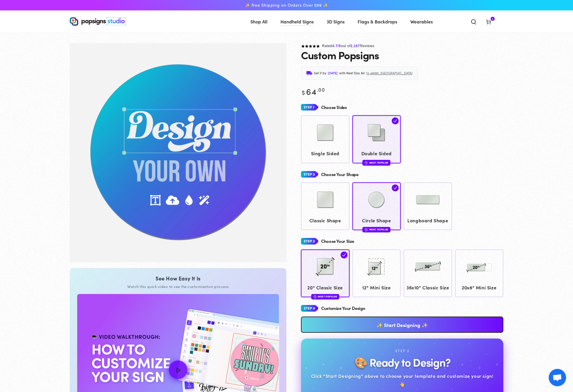 The height and width of the screenshot is (392, 573). Describe the element at coordinates (473, 22) in the screenshot. I see `summary: Search our site` at that location.